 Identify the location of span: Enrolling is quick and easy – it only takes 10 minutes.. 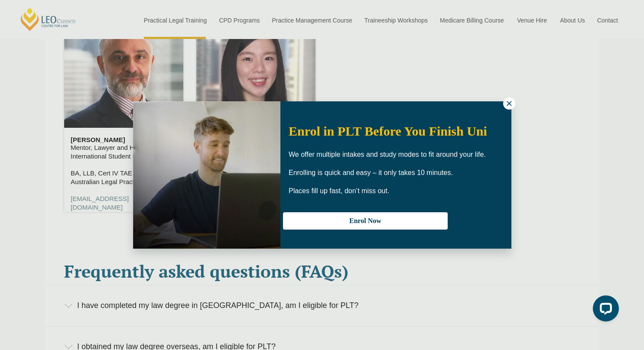
(371, 173).